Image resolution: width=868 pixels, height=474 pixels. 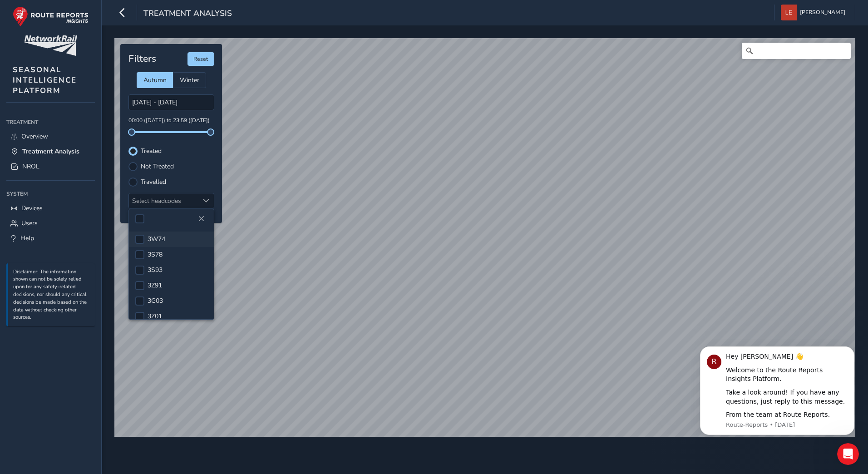 I want to click on div: Select headcodes, so click(x=164, y=201).